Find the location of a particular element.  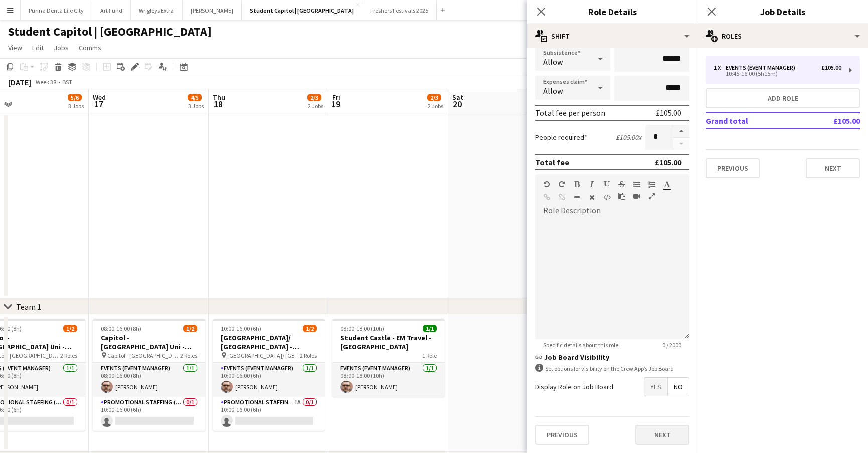

button: Unordered List is located at coordinates (637, 184).